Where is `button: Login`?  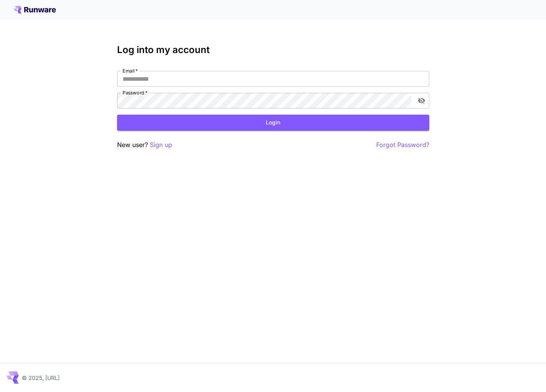
button: Login is located at coordinates (273, 122).